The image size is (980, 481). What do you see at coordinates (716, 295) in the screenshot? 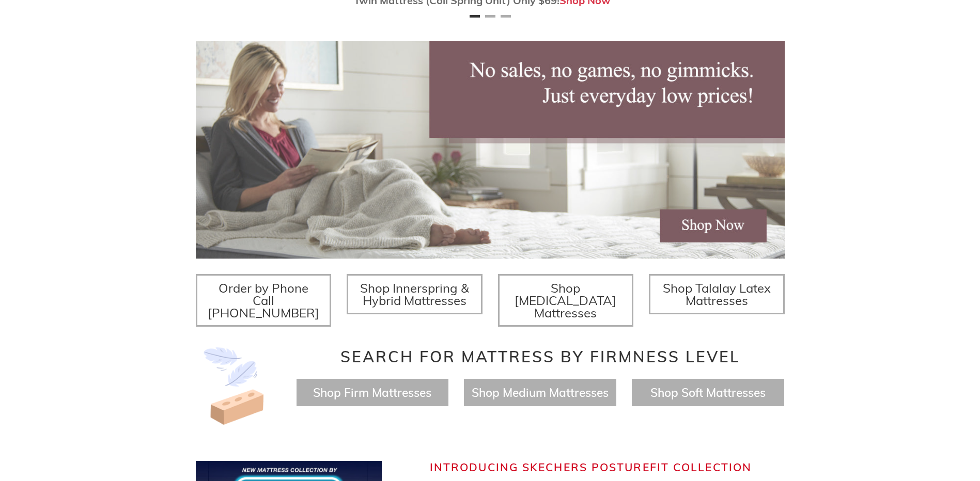
I see `a: Shop Talalay Latex Mattresses` at bounding box center [716, 295].